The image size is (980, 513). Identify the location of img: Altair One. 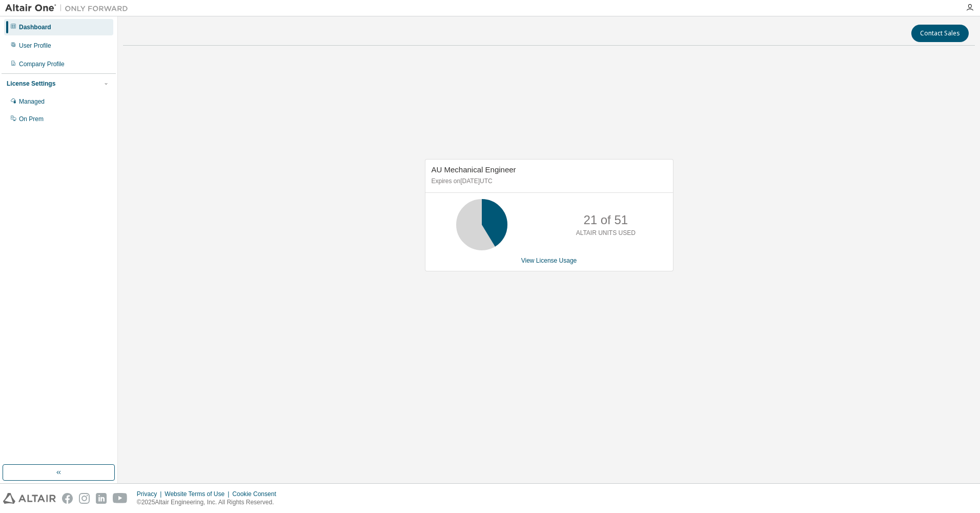
(70, 8).